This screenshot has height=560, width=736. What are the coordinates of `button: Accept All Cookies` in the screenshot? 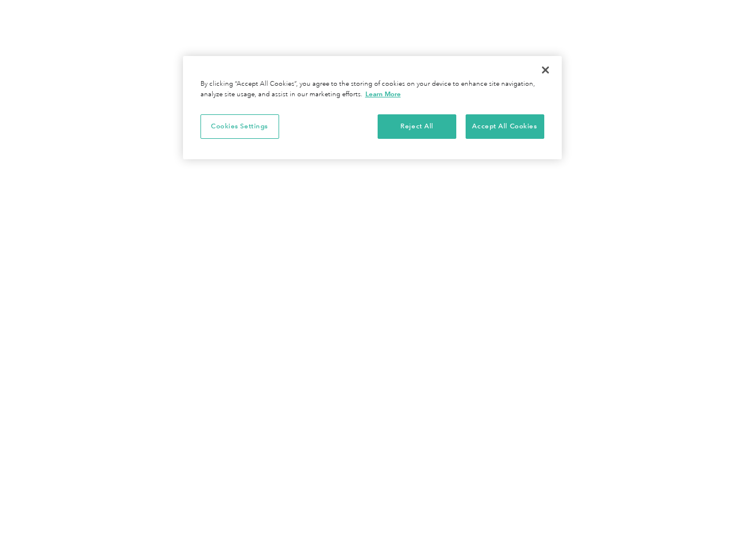 It's located at (505, 126).